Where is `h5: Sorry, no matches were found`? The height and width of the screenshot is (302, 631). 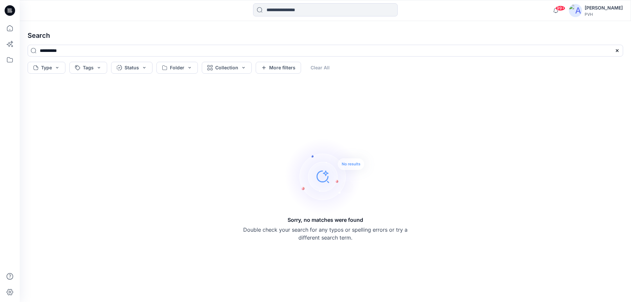 h5: Sorry, no matches were found is located at coordinates (325, 220).